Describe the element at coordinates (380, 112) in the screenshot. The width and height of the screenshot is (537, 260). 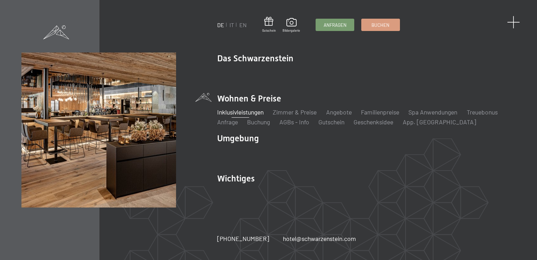
I see `a: Familienpreise` at that location.